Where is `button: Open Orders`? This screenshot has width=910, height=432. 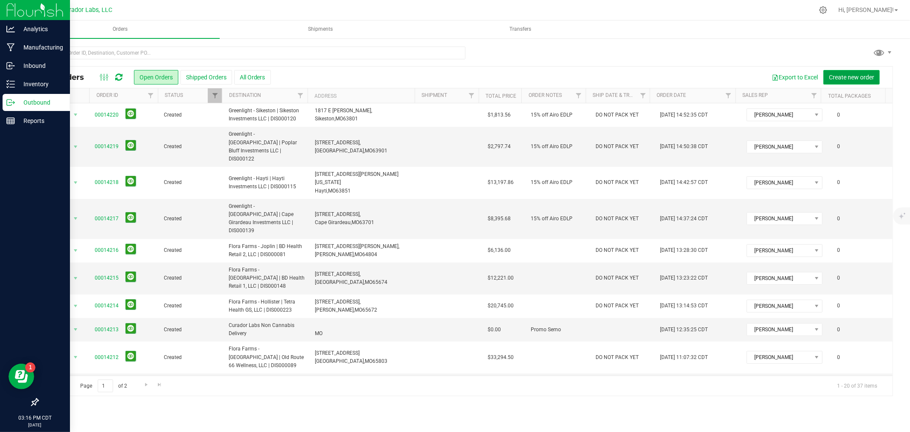 button: Open Orders is located at coordinates (156, 77).